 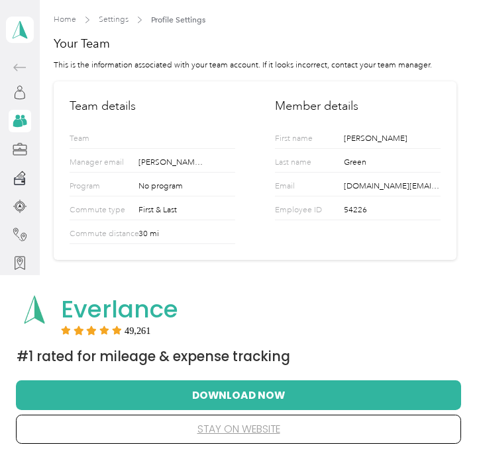 What do you see at coordinates (392, 212) in the screenshot?
I see `div: 54226` at bounding box center [392, 212].